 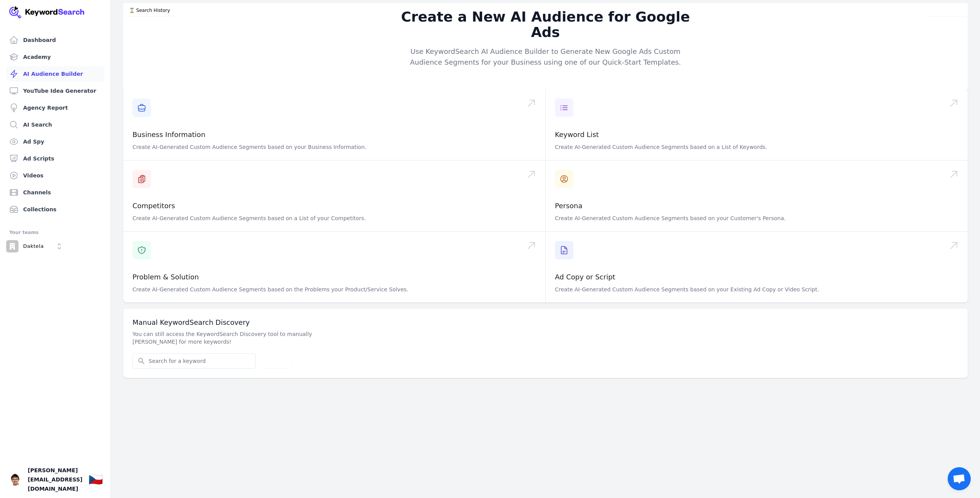 I want to click on a: YouTube Idea Generator, so click(x=55, y=90).